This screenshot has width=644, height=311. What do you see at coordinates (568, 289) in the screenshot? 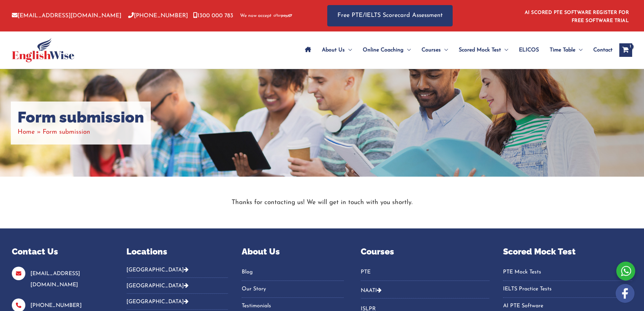
I see `a: IELTS Practice Tests` at bounding box center [568, 289].